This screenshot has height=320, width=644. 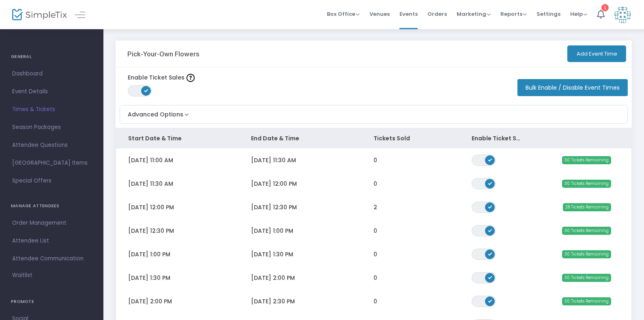 I want to click on th: Tickets Sold, so click(x=411, y=139).